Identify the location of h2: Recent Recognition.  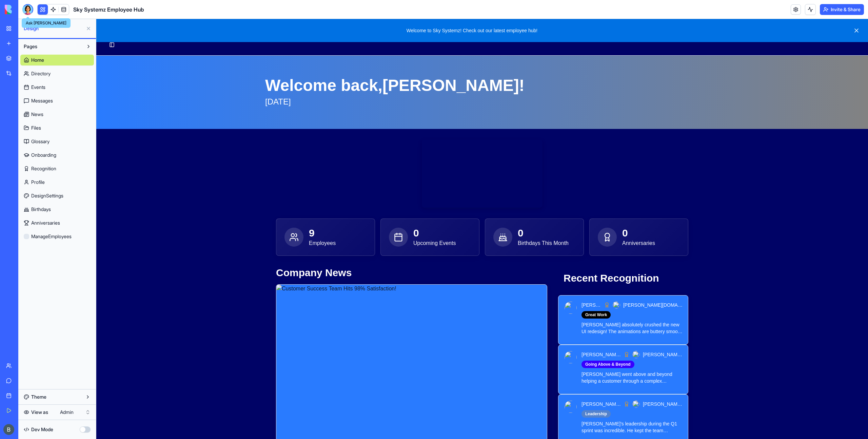
(527, 259).